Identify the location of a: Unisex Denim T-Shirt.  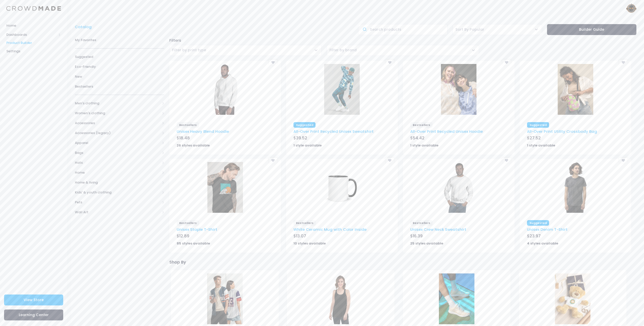
(548, 229).